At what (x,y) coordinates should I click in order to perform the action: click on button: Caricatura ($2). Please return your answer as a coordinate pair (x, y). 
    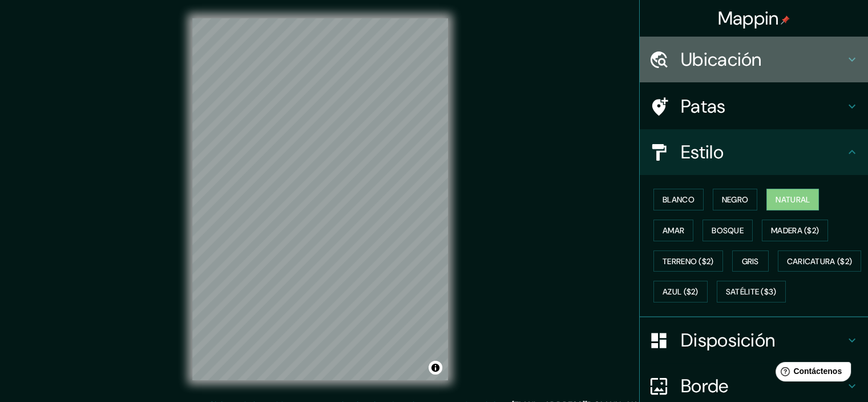
    Looking at the image, I should click on (819, 261).